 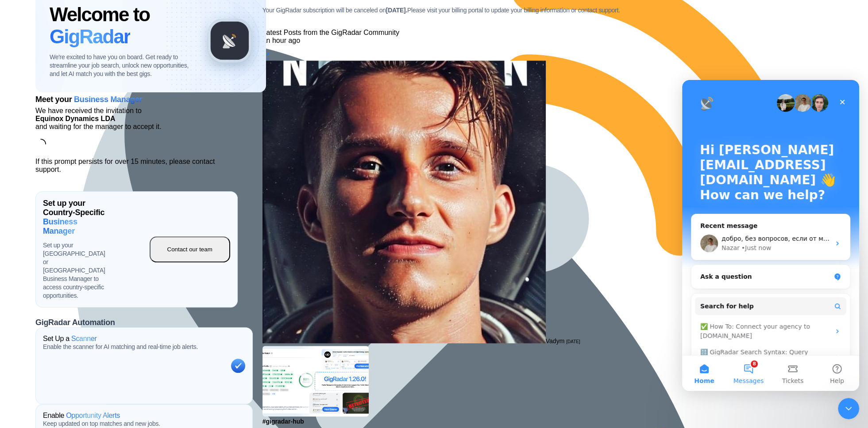 What do you see at coordinates (21, 301) in the screenshot?
I see `span: Home` at bounding box center [21, 301].